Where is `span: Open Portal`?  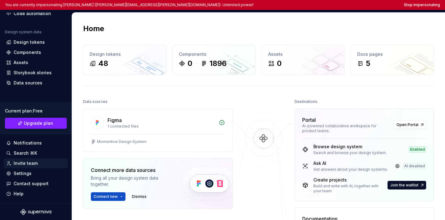
span: Open Portal is located at coordinates (407, 125).